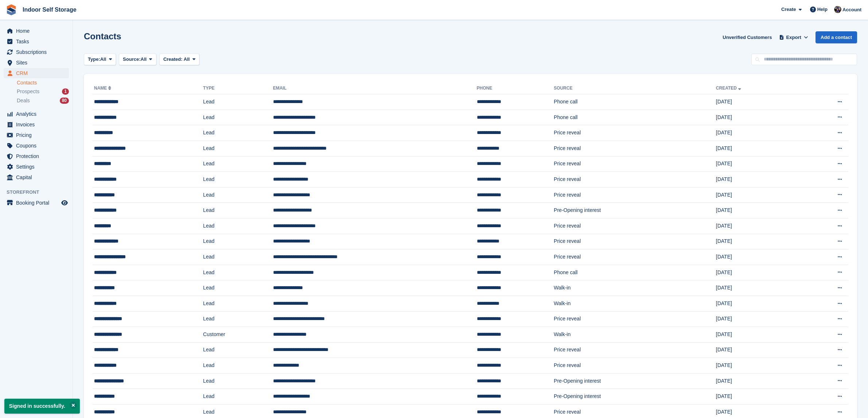 The width and height of the screenshot is (868, 418). I want to click on div: 80, so click(64, 101).